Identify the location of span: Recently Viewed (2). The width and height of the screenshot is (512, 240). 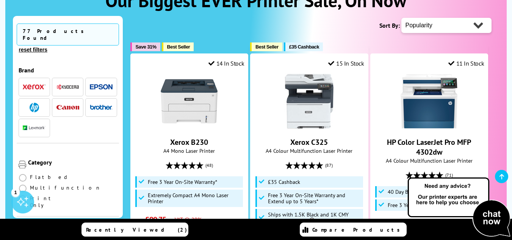
(136, 229).